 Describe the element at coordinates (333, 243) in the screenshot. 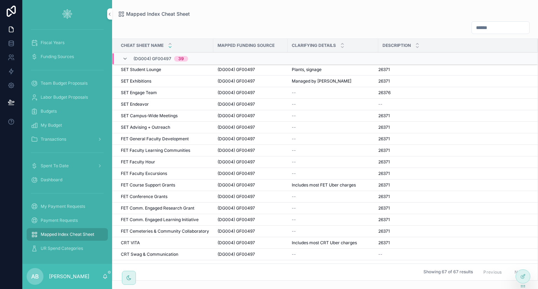

I see `a: Includes most CRT Uber charges` at that location.